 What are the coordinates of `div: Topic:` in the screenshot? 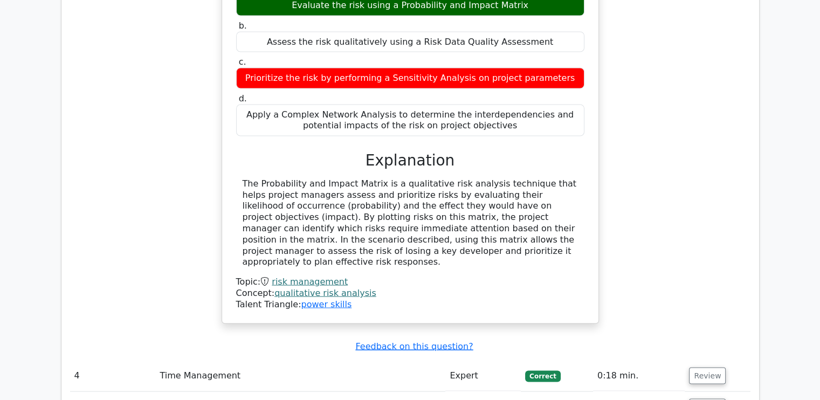 It's located at (410, 281).